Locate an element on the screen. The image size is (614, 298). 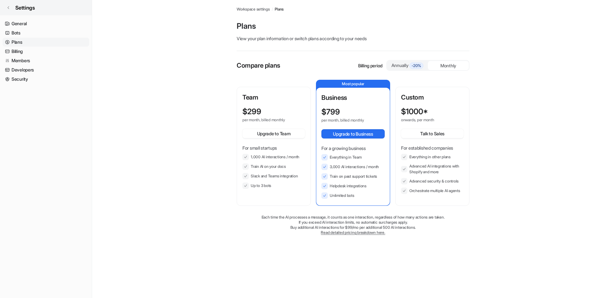
p: View your plan information or switch plans according to your needs is located at coordinates (353, 38).